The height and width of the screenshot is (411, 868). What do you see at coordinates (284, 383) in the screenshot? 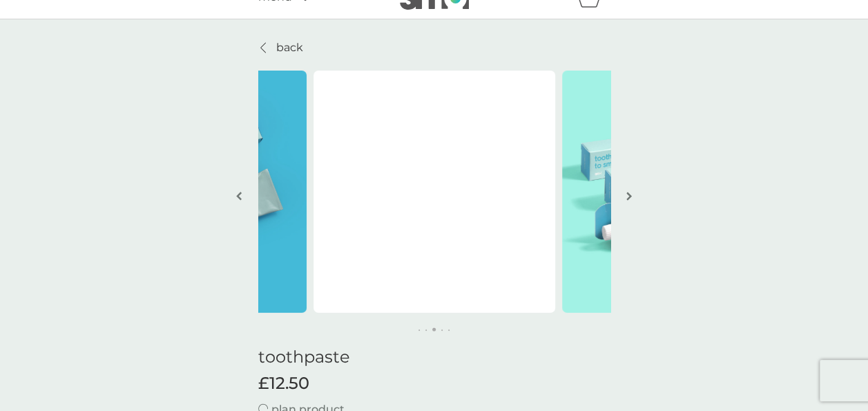
I see `span: £12.50` at bounding box center [284, 383].